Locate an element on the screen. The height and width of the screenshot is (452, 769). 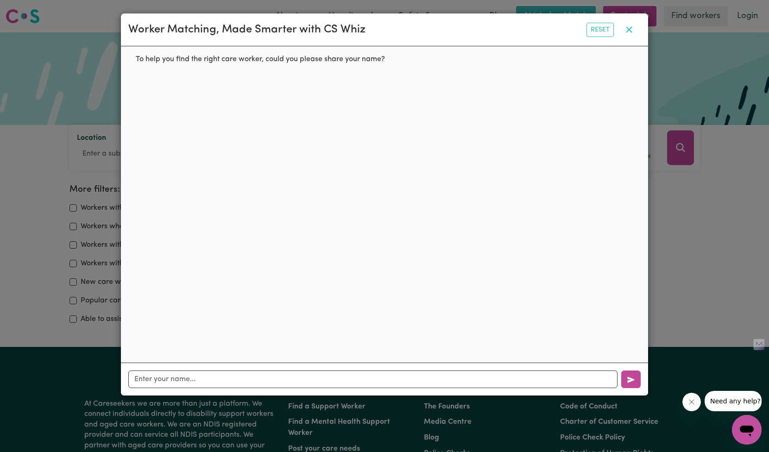
span: Need any help? is located at coordinates (31, 10).